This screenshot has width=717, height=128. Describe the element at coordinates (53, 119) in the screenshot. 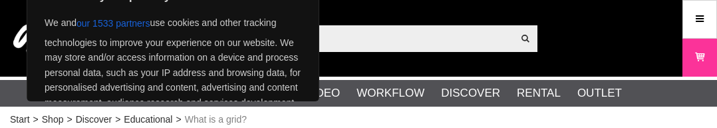

I see `a: Shop` at that location.